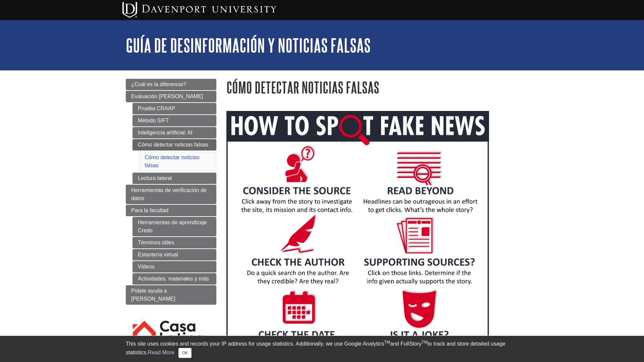 Image resolution: width=644 pixels, height=362 pixels. Describe the element at coordinates (322, 349) in the screenshot. I see `div: This site uses cookies and records your IP address for usage statistics. Additionally, we use Goo...` at that location.